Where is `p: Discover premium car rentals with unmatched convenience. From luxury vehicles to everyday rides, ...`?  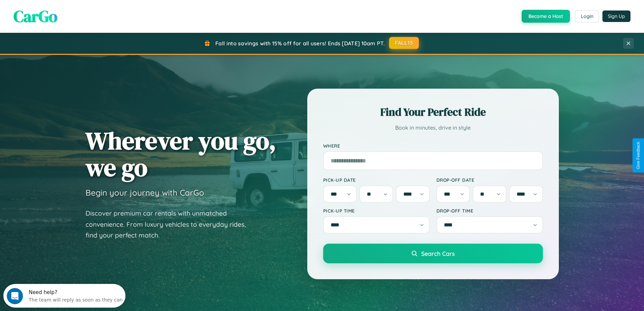
p: Discover premium car rentals with unmatched convenience. From luxury vehicles to everyday rides, ... is located at coordinates (170, 224).